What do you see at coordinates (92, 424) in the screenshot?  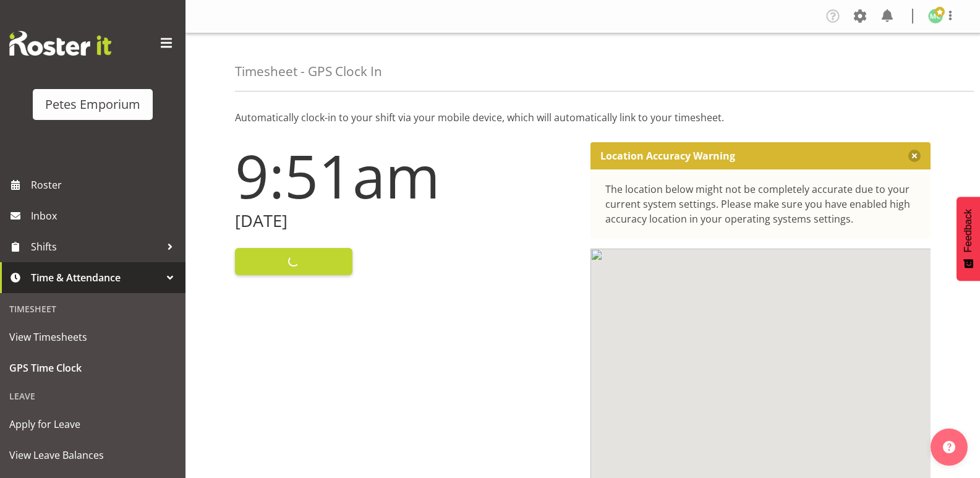 I see `a: Apply for Leave` at bounding box center [92, 424].